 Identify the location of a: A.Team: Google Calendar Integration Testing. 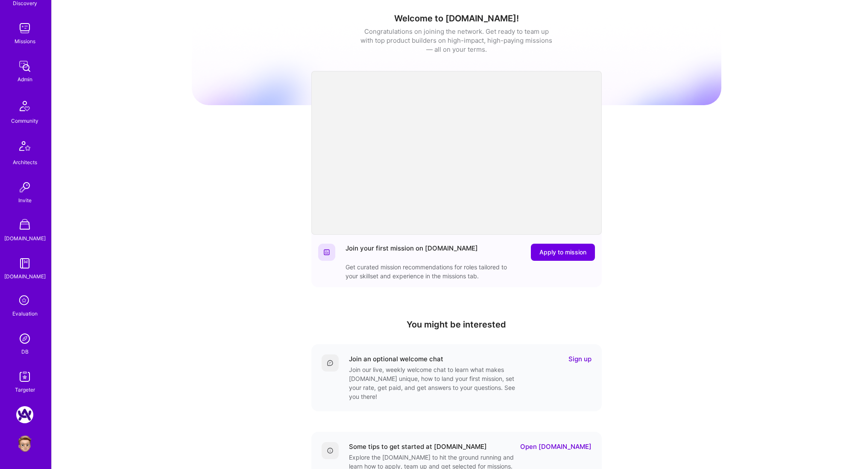
(25, 414).